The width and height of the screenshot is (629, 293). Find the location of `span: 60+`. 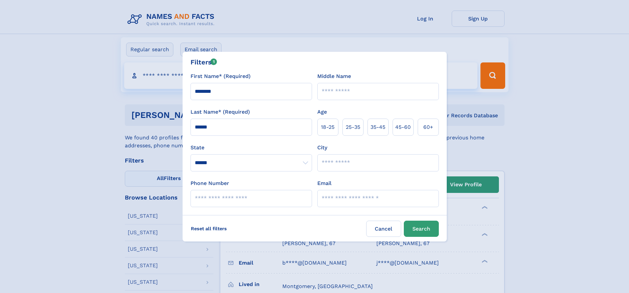

span: 60+ is located at coordinates (428, 127).